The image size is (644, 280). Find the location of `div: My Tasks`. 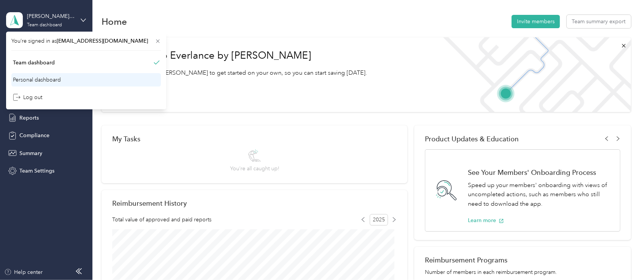

div: My Tasks is located at coordinates (255, 139).